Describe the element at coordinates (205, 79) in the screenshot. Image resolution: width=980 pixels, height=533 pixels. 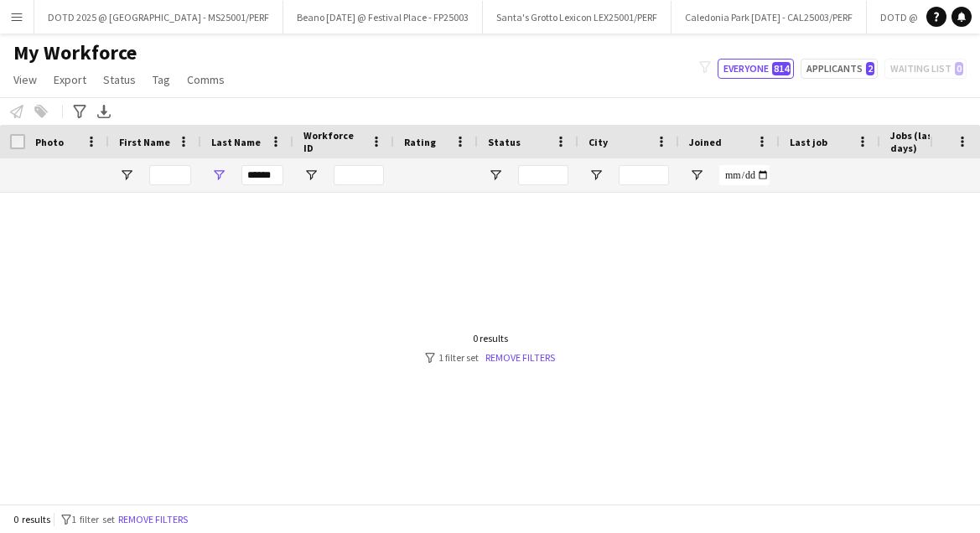
I see `a: Comms` at that location.